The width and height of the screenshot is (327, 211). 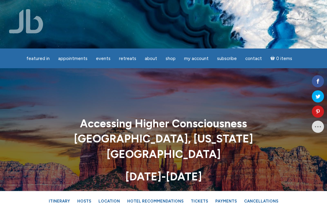 What do you see at coordinates (273, 58) in the screenshot?
I see `i: Cart` at bounding box center [273, 58].